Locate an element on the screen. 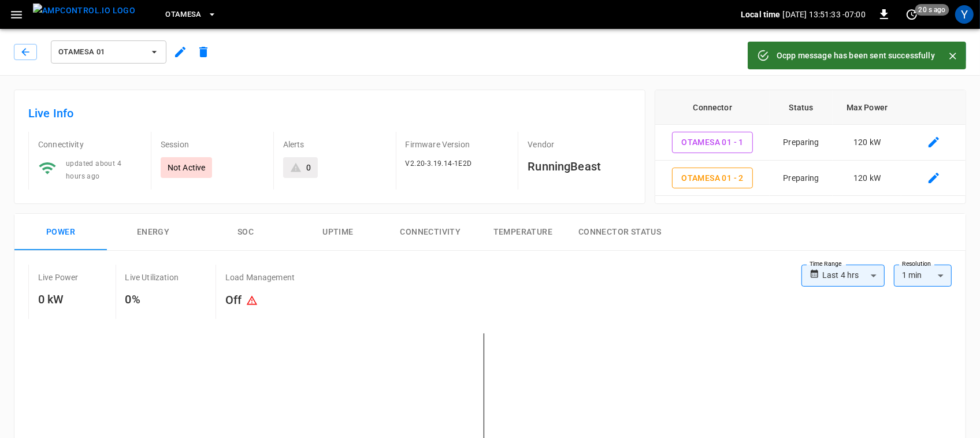 The image size is (980, 438). button: set refresh interval is located at coordinates (912, 14).